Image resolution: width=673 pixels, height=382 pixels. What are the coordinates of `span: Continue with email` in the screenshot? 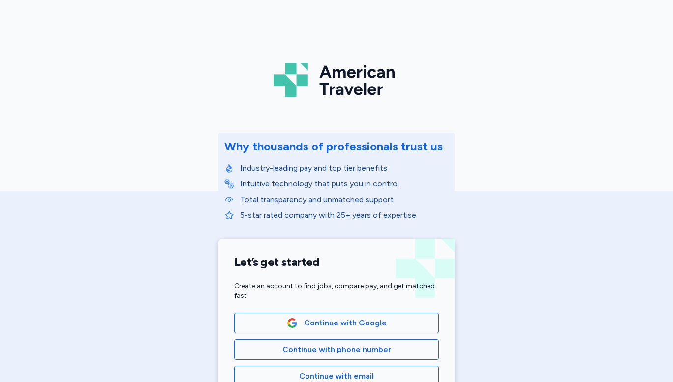 It's located at (337, 376).